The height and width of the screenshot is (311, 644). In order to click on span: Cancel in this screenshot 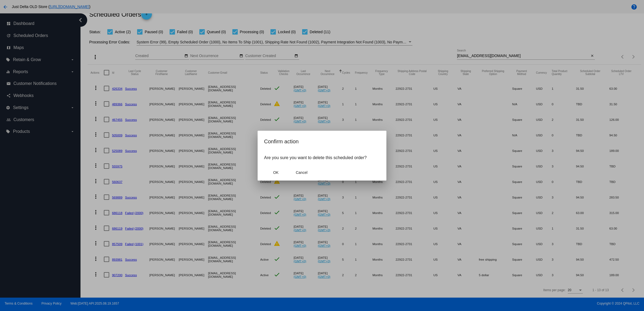, I will do `click(302, 172)`.